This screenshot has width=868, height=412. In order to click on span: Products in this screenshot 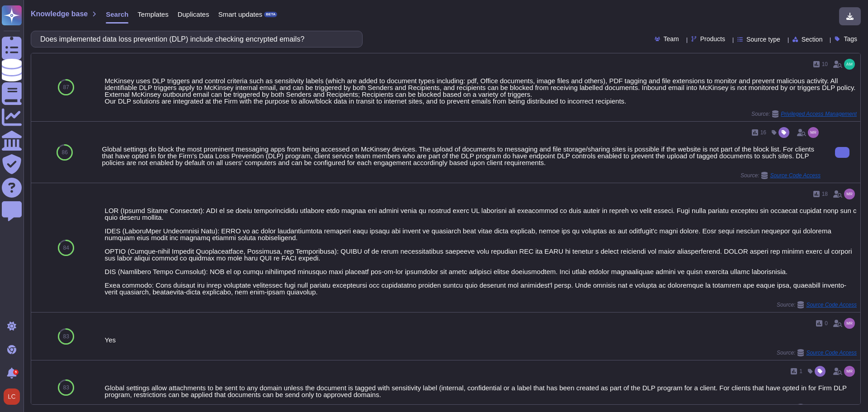, I will do `click(713, 39)`.